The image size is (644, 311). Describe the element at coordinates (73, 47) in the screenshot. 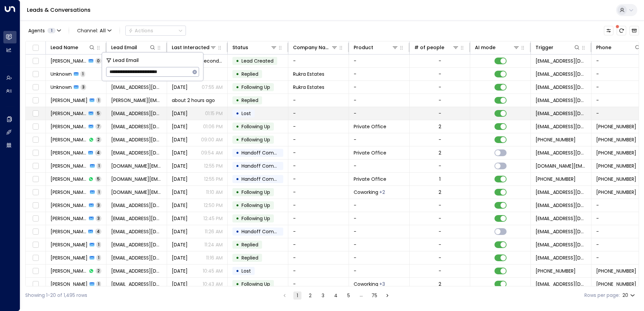

I see `div: Lead Name` at that location.